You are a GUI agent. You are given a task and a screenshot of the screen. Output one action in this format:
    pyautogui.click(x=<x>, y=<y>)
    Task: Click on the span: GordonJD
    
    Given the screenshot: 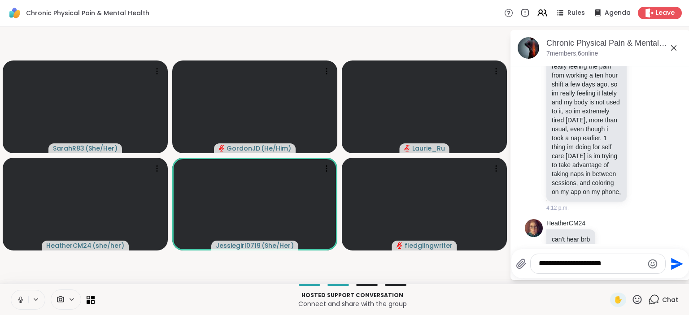 What is the action you would take?
    pyautogui.click(x=243, y=148)
    